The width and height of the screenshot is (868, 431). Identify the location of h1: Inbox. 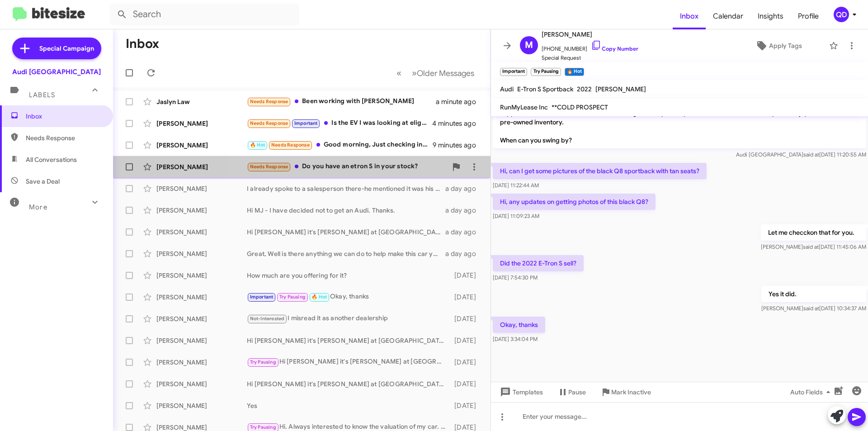
(142, 44).